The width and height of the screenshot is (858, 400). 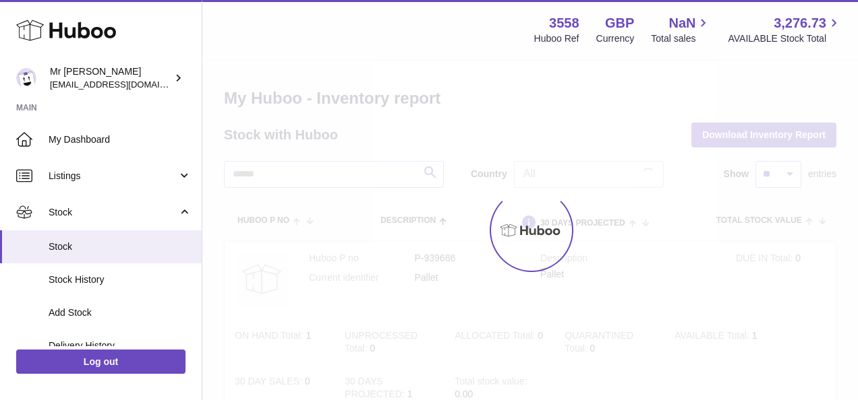 I want to click on a: Log out, so click(x=100, y=362).